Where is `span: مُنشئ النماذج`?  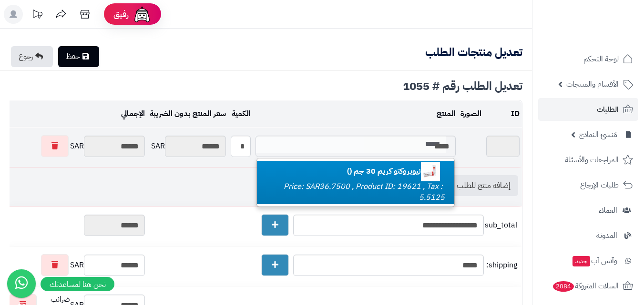
span: مُنشئ النماذج is located at coordinates (598, 135).